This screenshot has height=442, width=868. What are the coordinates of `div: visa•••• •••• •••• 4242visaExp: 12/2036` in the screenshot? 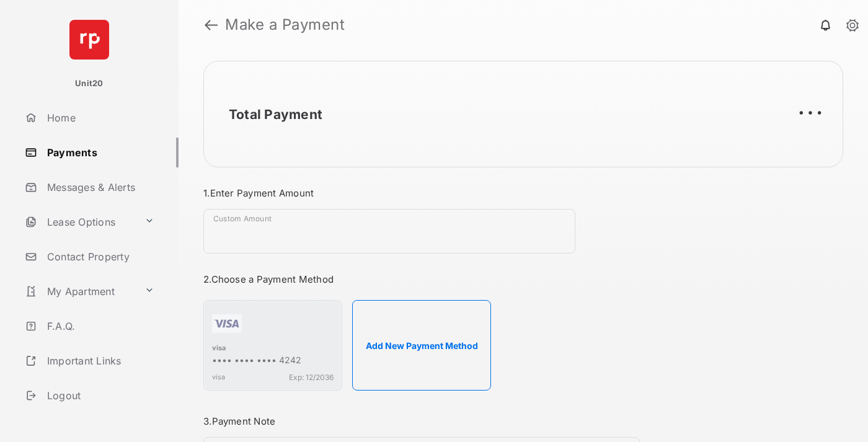 It's located at (273, 346).